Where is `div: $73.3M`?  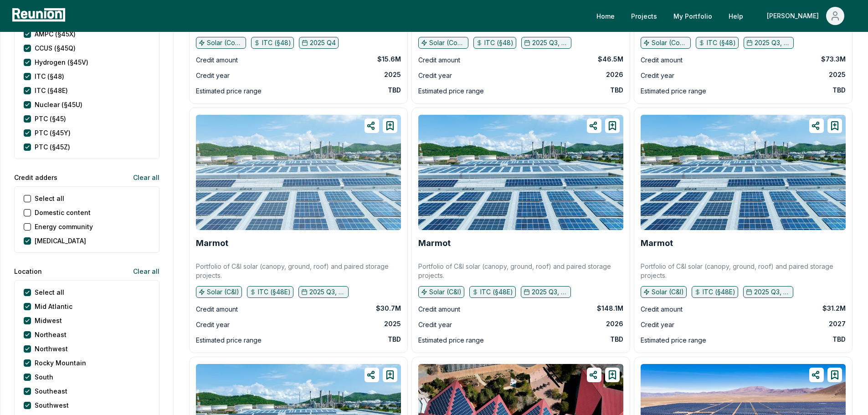
div: $73.3M is located at coordinates (834, 59).